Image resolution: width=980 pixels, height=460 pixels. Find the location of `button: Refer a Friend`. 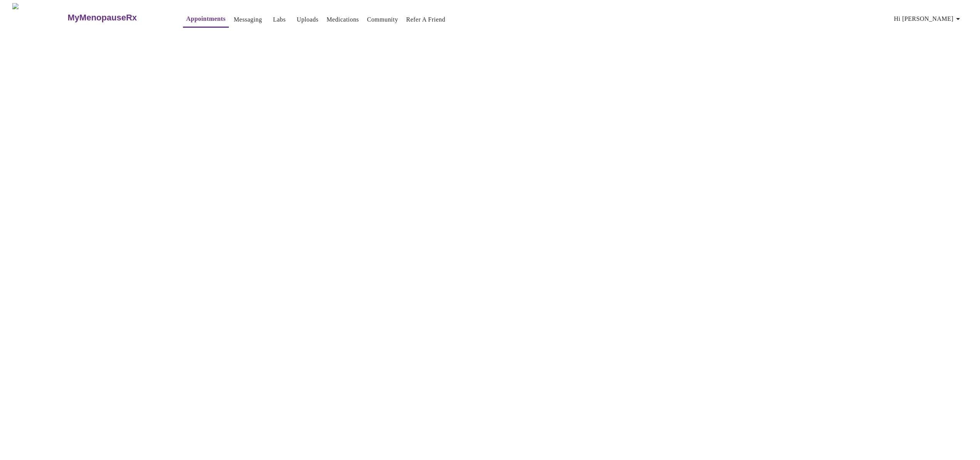

button: Refer a Friend is located at coordinates (426, 19).